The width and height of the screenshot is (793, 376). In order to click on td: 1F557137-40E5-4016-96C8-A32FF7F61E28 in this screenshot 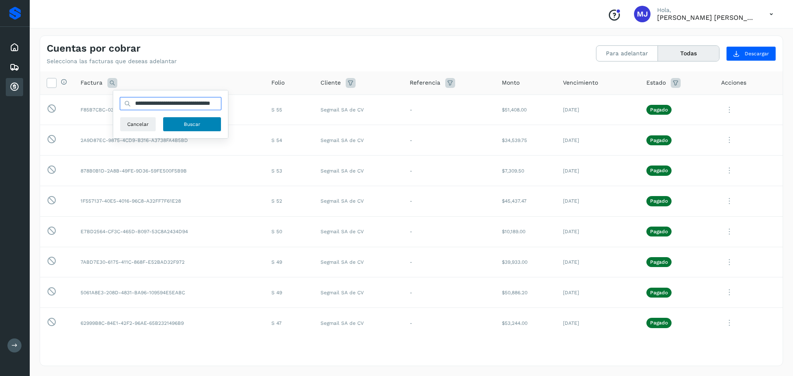, I will do `click(169, 201)`.